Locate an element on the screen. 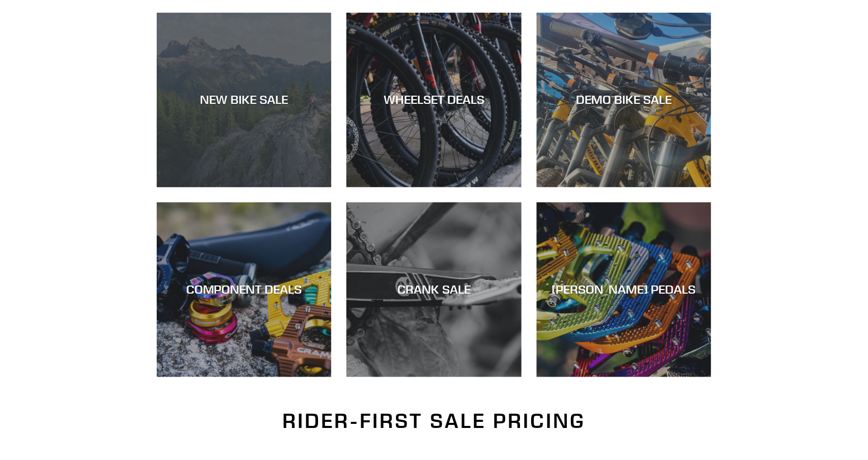 Image resolution: width=868 pixels, height=460 pixels. div: WHEELSET DEALS is located at coordinates (433, 100).